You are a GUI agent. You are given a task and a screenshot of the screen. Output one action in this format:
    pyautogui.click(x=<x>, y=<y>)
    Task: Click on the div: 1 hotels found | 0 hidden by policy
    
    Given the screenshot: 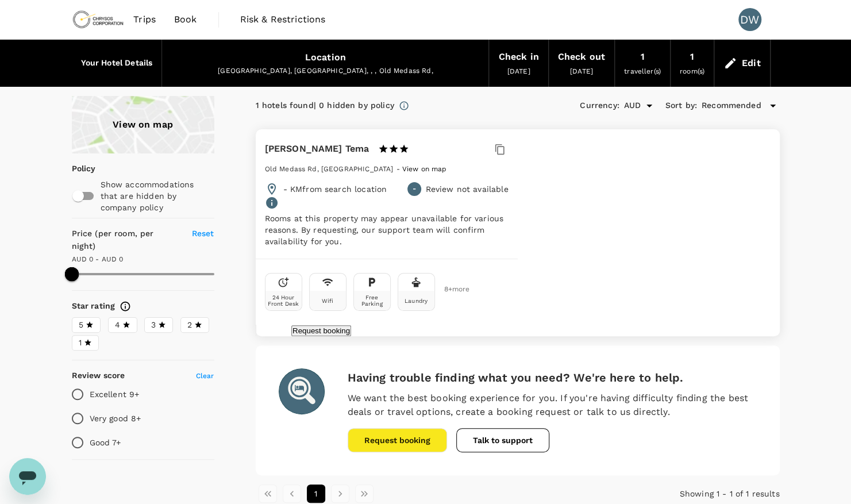 What is the action you would take?
    pyautogui.click(x=325, y=106)
    